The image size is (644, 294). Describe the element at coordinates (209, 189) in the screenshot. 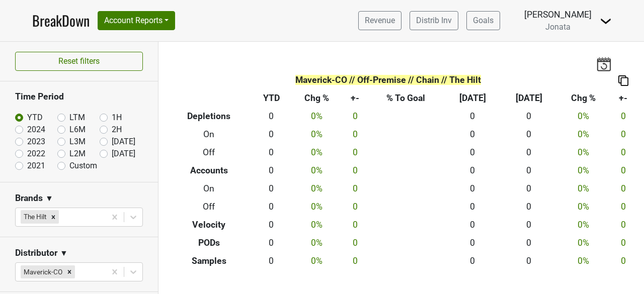

I see `th: On` at that location.